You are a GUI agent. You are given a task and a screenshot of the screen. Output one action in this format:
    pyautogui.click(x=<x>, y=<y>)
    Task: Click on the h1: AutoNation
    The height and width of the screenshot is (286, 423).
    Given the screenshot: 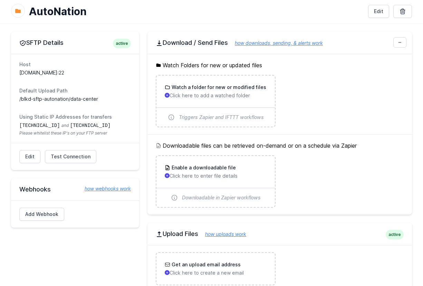 What is the action you would take?
    pyautogui.click(x=196, y=11)
    